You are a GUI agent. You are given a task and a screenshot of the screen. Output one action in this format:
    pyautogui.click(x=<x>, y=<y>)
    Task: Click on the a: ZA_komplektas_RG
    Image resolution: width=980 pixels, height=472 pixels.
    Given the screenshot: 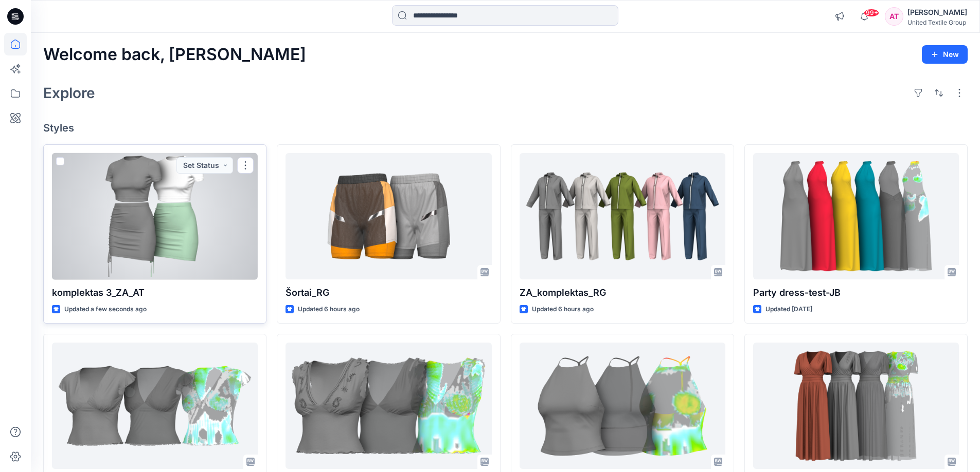 What is the action you would take?
    pyautogui.click(x=622, y=216)
    